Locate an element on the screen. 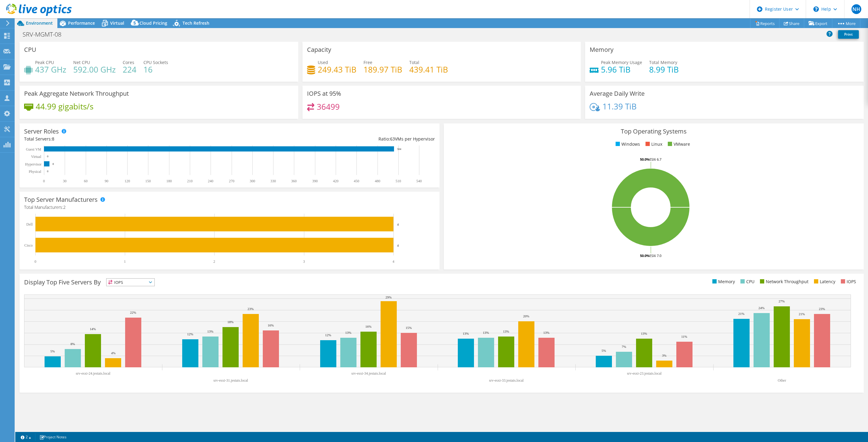 Image resolution: width=868 pixels, height=442 pixels. text: srv-esxi-24.jestais.local is located at coordinates (93, 374).